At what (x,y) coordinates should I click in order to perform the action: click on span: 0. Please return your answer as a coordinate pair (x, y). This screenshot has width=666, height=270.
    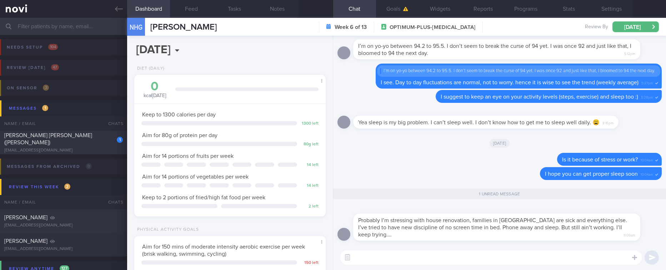
    Looking at the image, I should click on (89, 166).